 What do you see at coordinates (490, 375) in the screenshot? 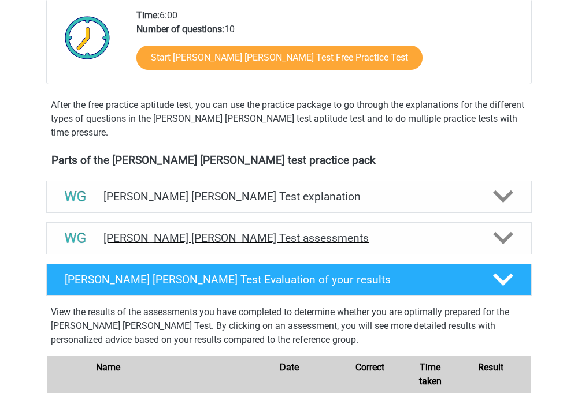
I see `div: Result` at bounding box center [490, 375].